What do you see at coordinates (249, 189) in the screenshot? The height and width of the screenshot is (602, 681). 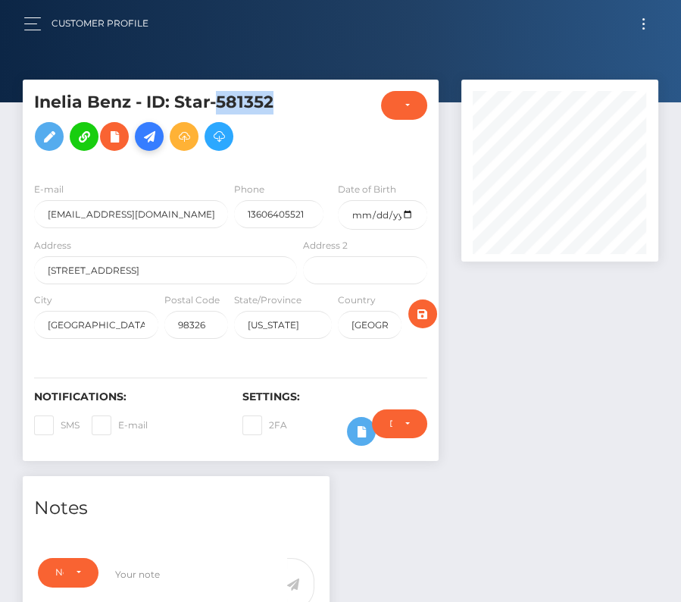 I see `label: Phone` at bounding box center [249, 189].